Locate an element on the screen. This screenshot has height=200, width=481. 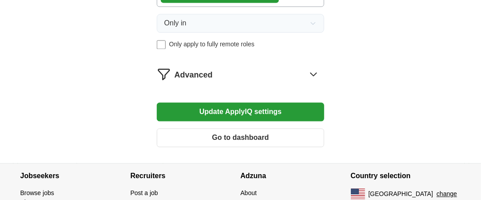
span: Only in is located at coordinates (176, 23).